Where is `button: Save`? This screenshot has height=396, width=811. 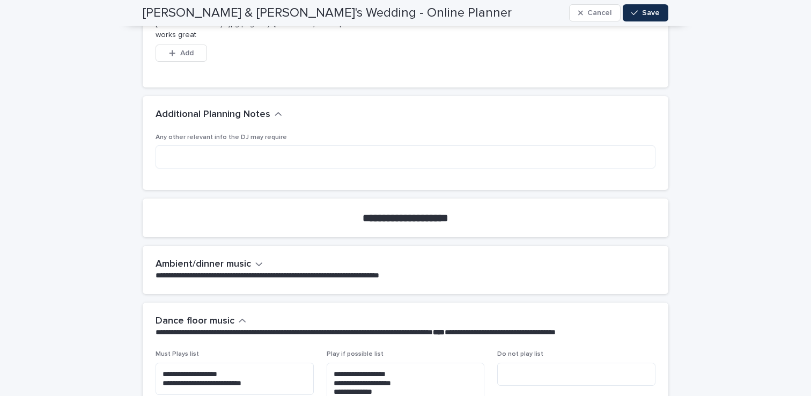
button: Save is located at coordinates (645, 13).